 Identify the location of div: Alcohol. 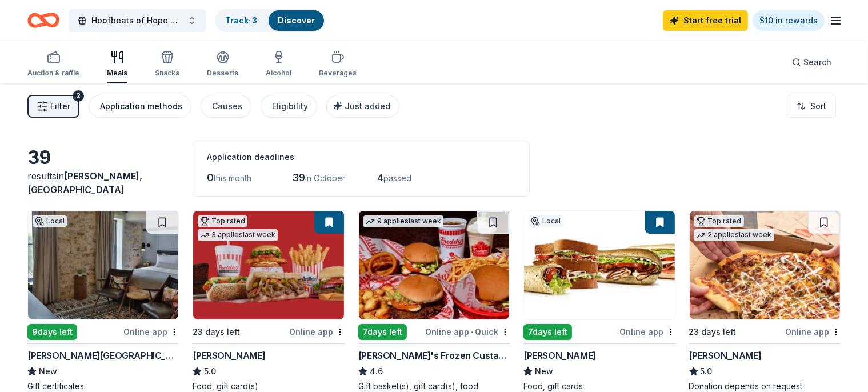
(279, 73).